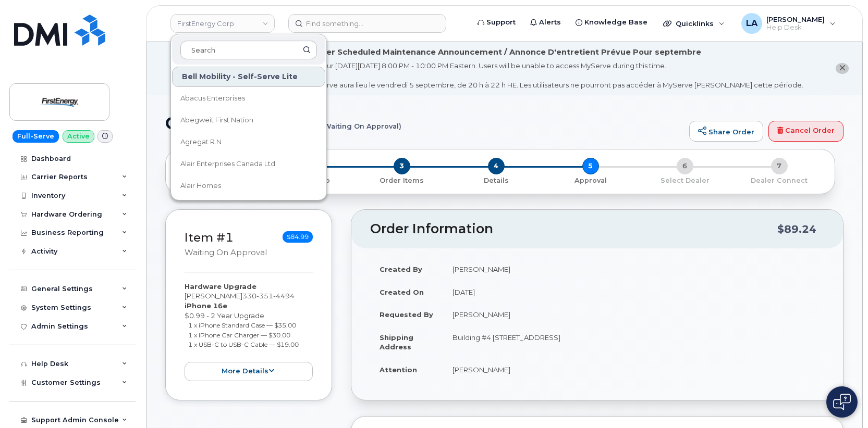  What do you see at coordinates (220, 286) in the screenshot?
I see `strong: Hardware Upgrade` at bounding box center [220, 286].